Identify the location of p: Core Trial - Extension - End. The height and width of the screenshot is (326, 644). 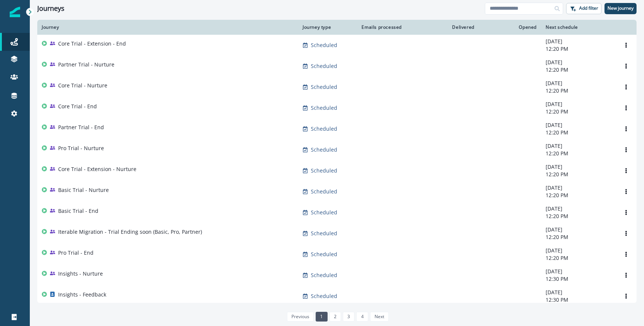
(92, 44).